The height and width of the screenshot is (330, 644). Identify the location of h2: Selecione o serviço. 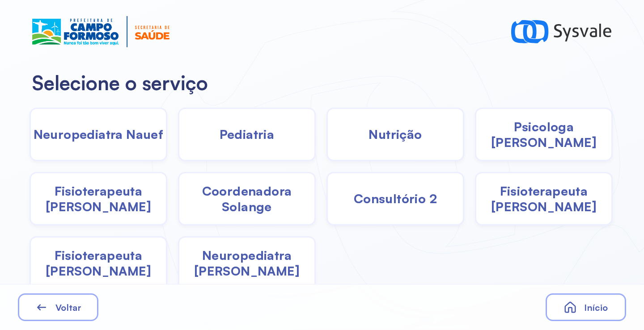
(322, 82).